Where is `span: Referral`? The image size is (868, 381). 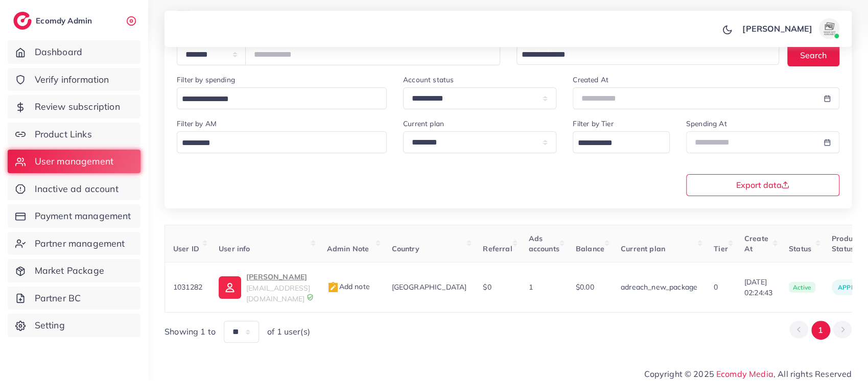 span: Referral is located at coordinates (497, 249).